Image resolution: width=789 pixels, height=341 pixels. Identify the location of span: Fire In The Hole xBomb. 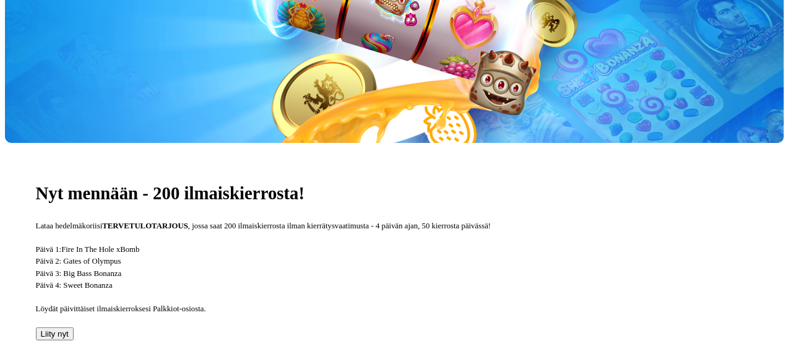
(100, 249).